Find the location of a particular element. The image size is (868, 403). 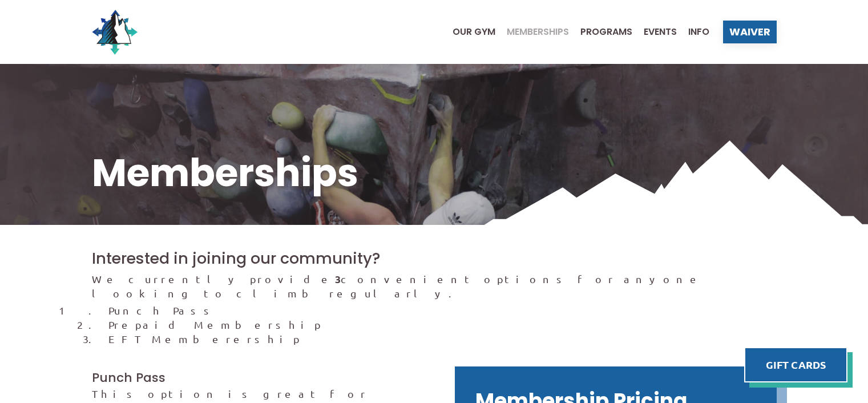

a: Programs is located at coordinates (601, 32).